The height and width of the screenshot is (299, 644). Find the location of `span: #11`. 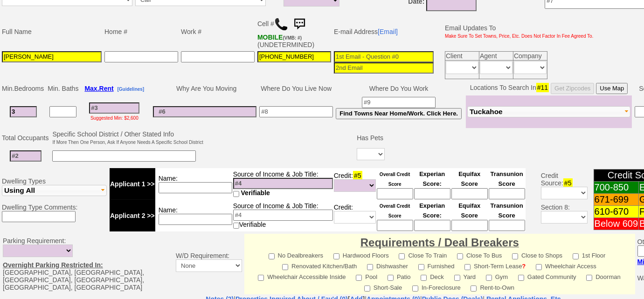

span: #11 is located at coordinates (542, 88).